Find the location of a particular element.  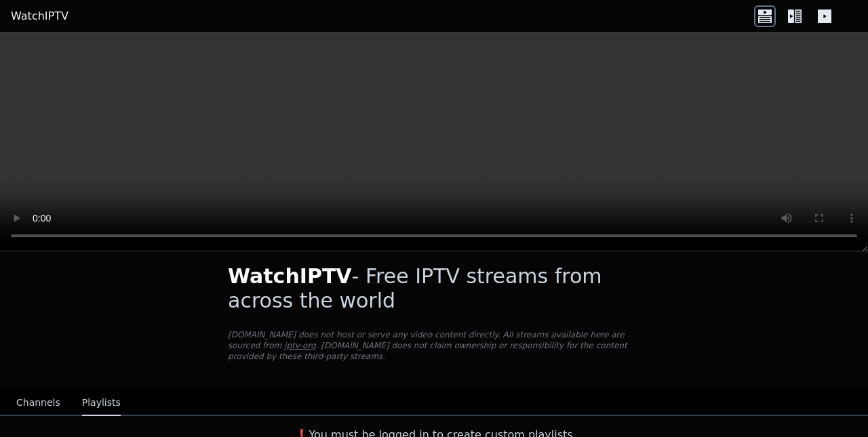

a: WatchIPTV is located at coordinates (39, 16).